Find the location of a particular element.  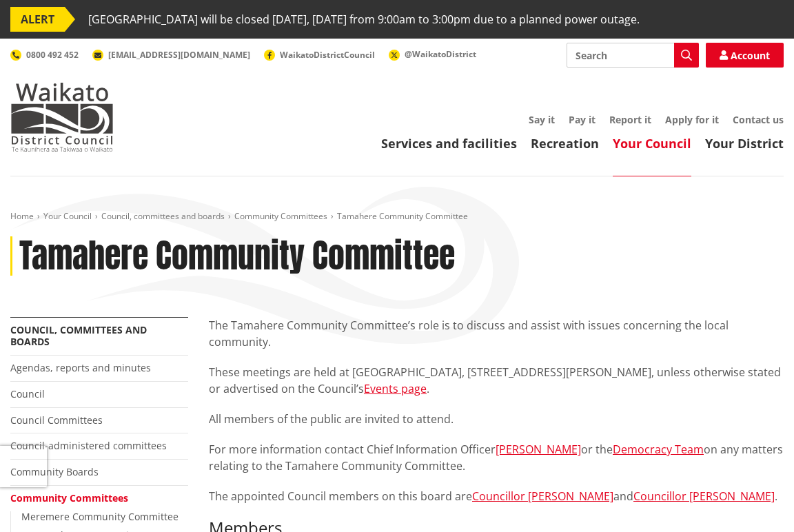

p: The Tamahere Community Committee’s role is to discuss and assist with issues concerning the local... is located at coordinates (496, 333).